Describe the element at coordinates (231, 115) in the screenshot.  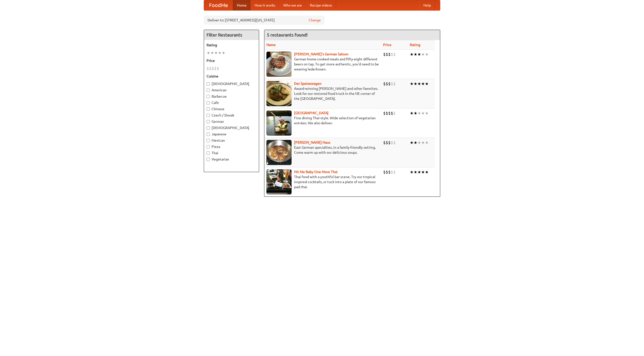
I see `label: Czech / Slovak` at that location.